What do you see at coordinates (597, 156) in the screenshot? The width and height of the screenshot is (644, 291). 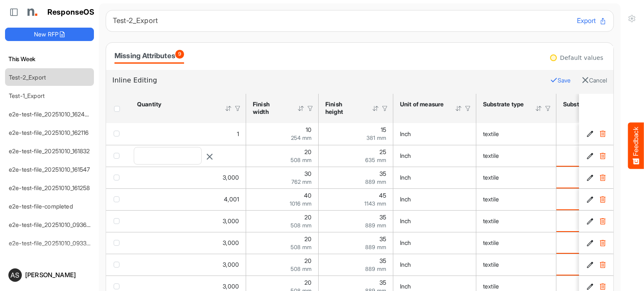 I see `td: 1fc8d725-b1c3-4ded-85c0-288a5a618d52 is template cell Column Header` at bounding box center [597, 156].